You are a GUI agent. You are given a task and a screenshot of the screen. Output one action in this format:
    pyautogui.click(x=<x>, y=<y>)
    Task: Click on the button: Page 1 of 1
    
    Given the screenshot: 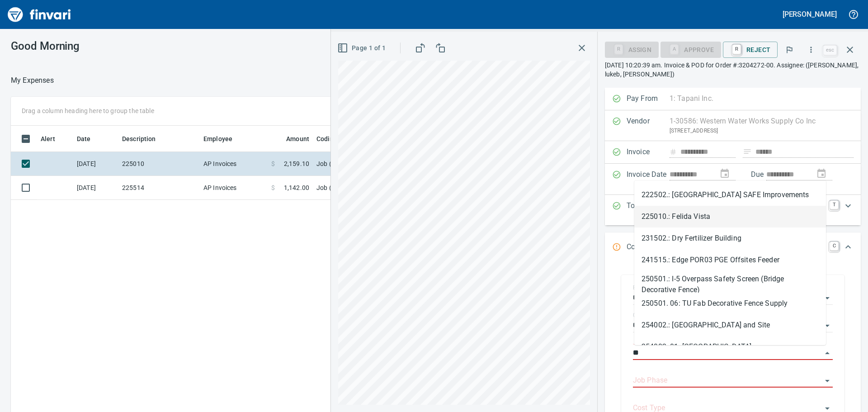 What is the action you would take?
    pyautogui.click(x=362, y=48)
    